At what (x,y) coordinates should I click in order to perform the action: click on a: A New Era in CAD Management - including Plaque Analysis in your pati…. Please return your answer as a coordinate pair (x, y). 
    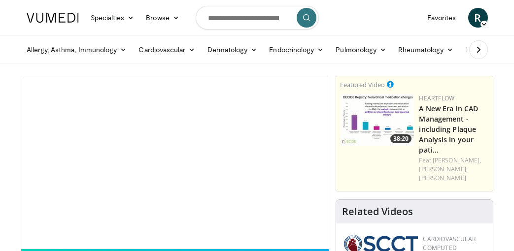
    Looking at the image, I should click on (448, 129).